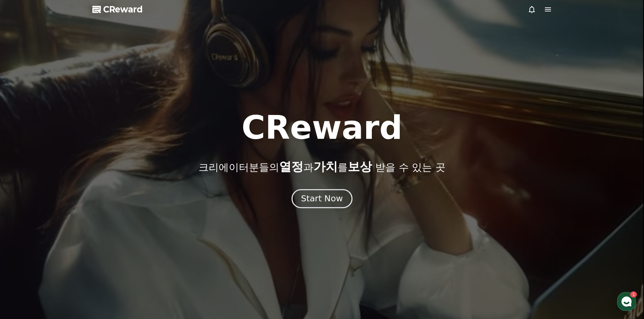 The height and width of the screenshot is (319, 644). I want to click on span: 설정, so click(108, 226).